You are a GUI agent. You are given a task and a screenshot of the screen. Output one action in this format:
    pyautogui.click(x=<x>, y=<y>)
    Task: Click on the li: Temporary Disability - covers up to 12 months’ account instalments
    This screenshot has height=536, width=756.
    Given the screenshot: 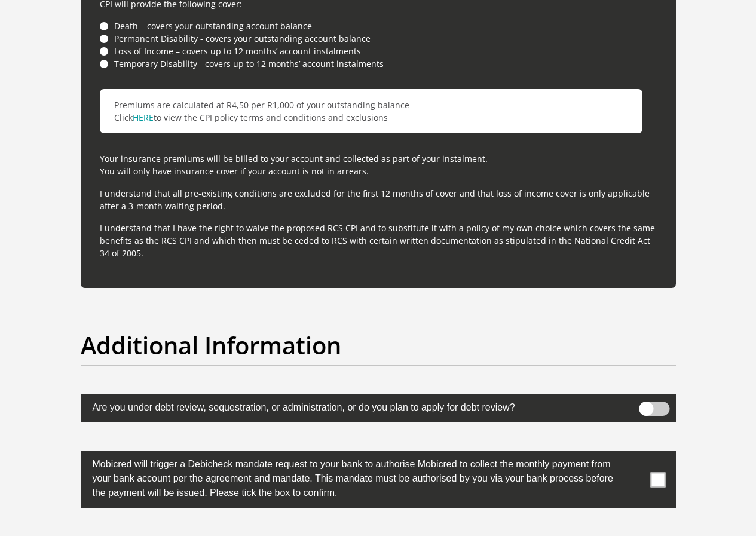 What is the action you would take?
    pyautogui.click(x=378, y=63)
    